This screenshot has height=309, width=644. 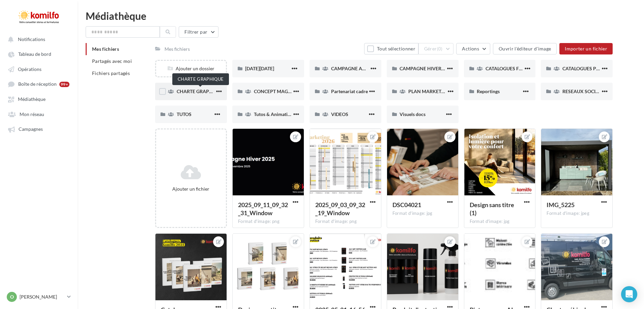 What do you see at coordinates (439, 48) in the screenshot?
I see `span: (0)` at bounding box center [439, 48].